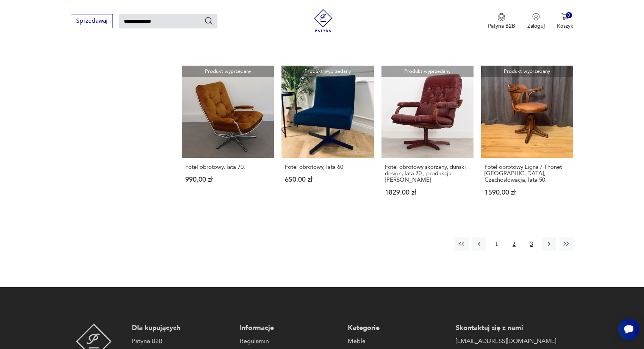  Describe the element at coordinates (536, 26) in the screenshot. I see `p: Zaloguj` at that location.